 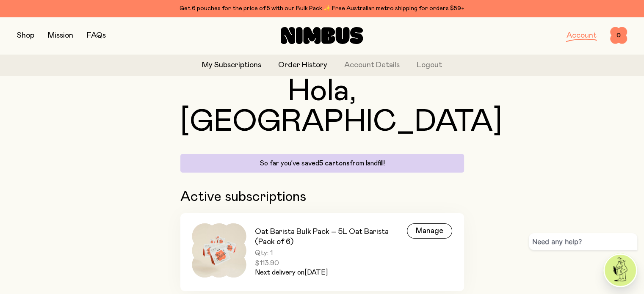 What do you see at coordinates (618, 36) in the screenshot?
I see `button: 0` at bounding box center [618, 36].